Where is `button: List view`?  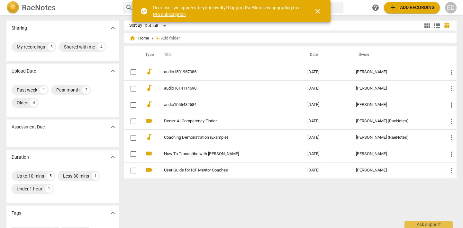 button: List view is located at coordinates (437, 26).